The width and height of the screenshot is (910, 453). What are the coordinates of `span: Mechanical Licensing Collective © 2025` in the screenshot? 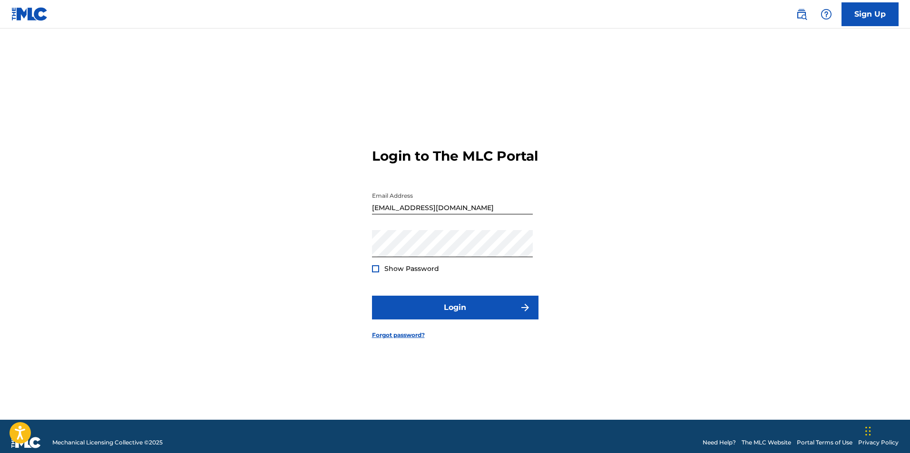 It's located at (108, 443).